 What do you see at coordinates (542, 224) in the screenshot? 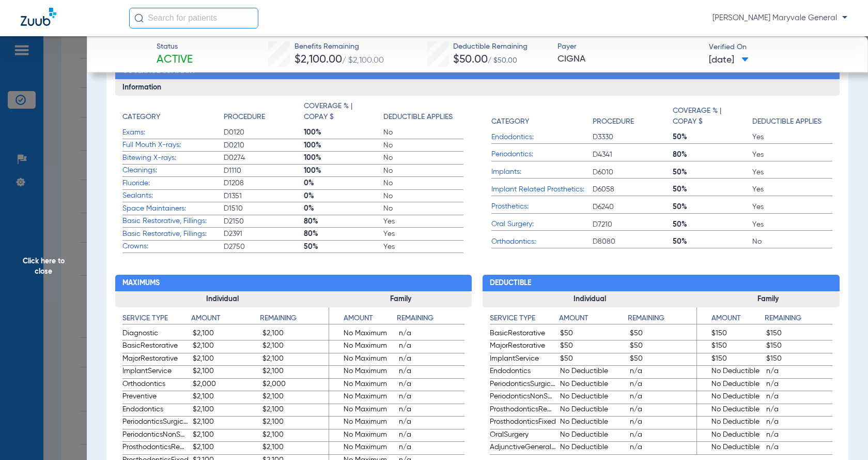
I see `span: Oral Surgery:` at bounding box center [542, 224].